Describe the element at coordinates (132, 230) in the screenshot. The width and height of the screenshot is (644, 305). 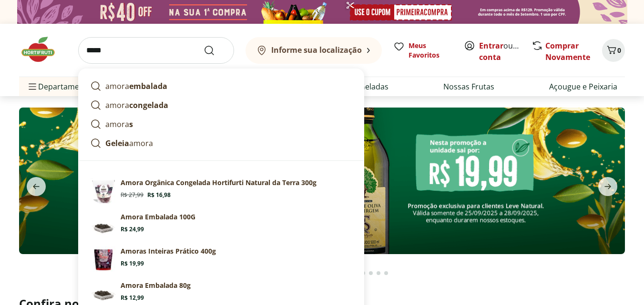
I see `span: R$ 24,99` at that location.